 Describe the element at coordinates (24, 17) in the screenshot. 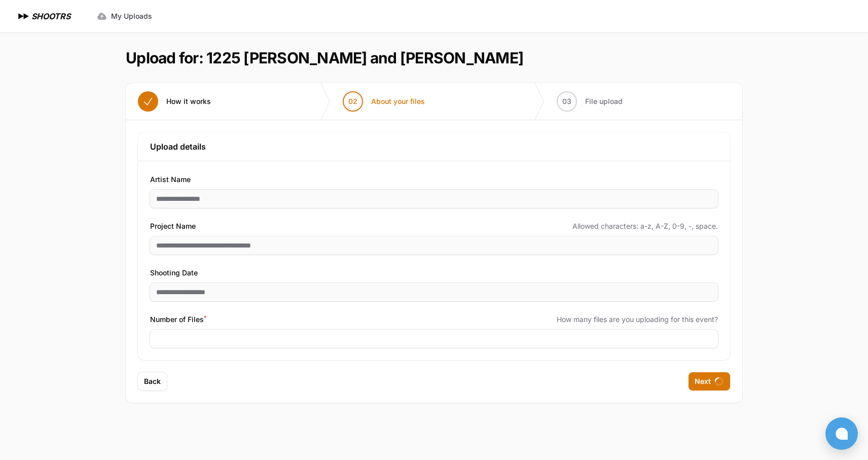

I see `img: SHOOTRS` at that location.